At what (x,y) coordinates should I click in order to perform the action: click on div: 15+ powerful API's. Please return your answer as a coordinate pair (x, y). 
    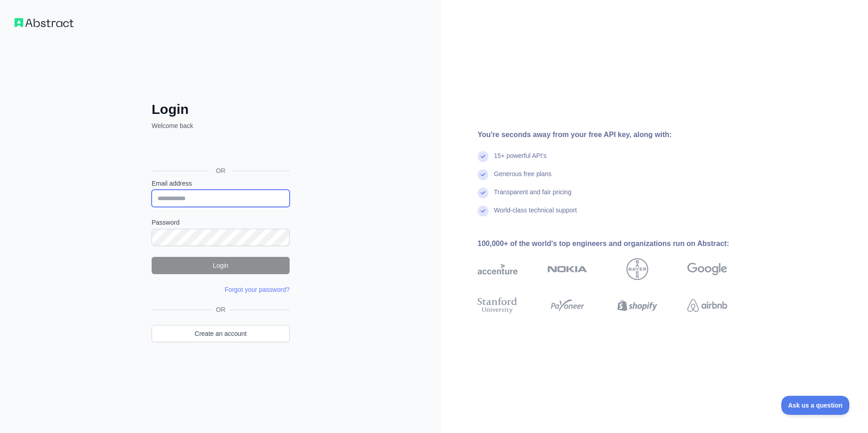
    Looking at the image, I should click on (520, 160).